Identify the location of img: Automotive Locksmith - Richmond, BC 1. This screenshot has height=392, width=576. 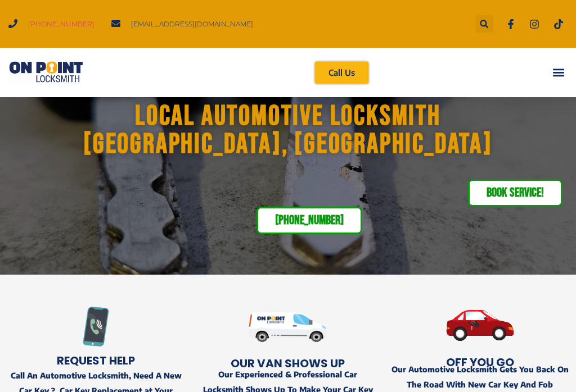
(287, 327).